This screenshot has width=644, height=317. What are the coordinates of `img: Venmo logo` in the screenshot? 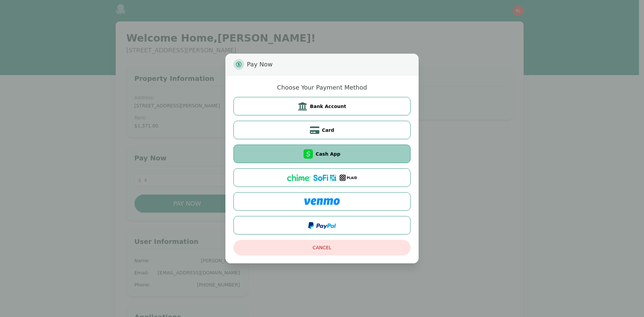 It's located at (322, 202).